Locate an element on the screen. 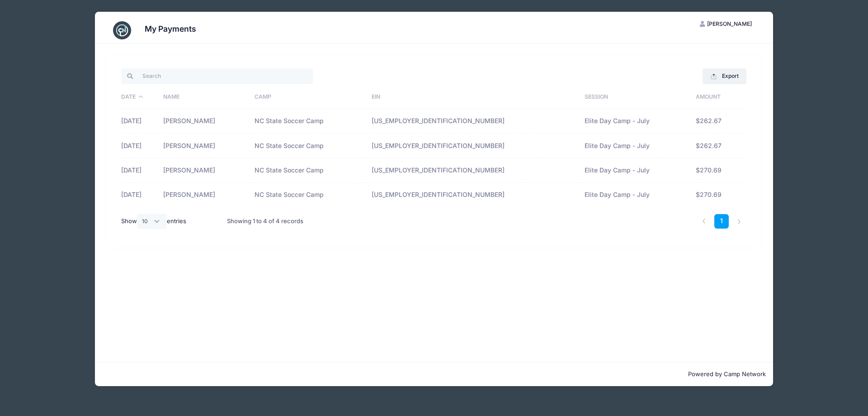  img: CampNetwork is located at coordinates (122, 31).